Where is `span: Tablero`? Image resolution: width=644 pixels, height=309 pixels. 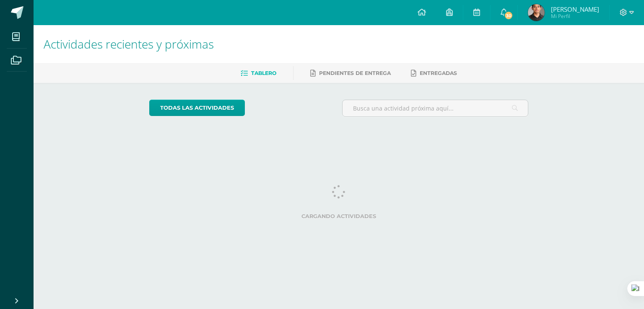 span: Tablero is located at coordinates (263, 73).